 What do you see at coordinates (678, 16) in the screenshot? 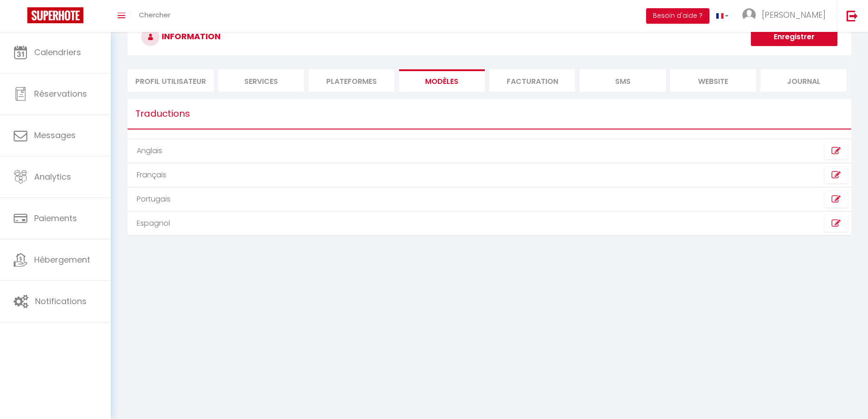
I see `button: Besoin d'aide ?` at bounding box center [678, 16].